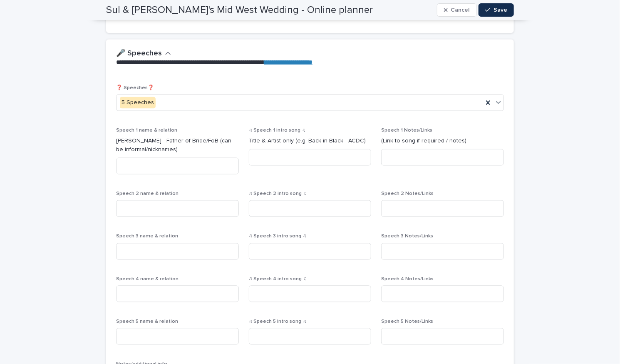 The height and width of the screenshot is (364, 620). I want to click on span: Speech 1 name & relation, so click(147, 131).